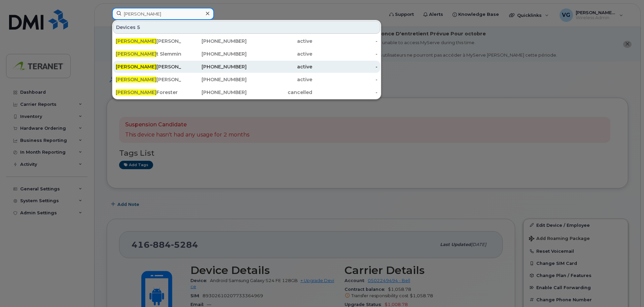  What do you see at coordinates (279, 92) in the screenshot?
I see `div: cancelled` at bounding box center [279, 92].